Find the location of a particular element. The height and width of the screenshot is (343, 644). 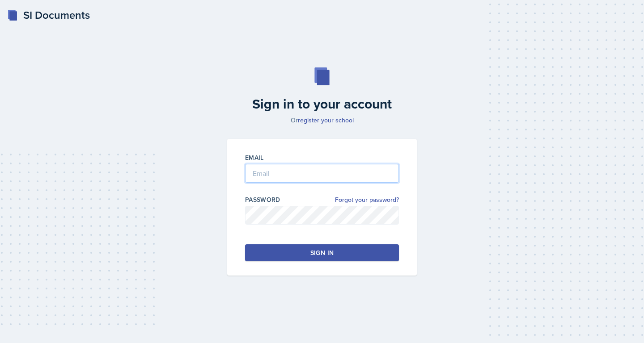

input: Email is located at coordinates (322, 173).